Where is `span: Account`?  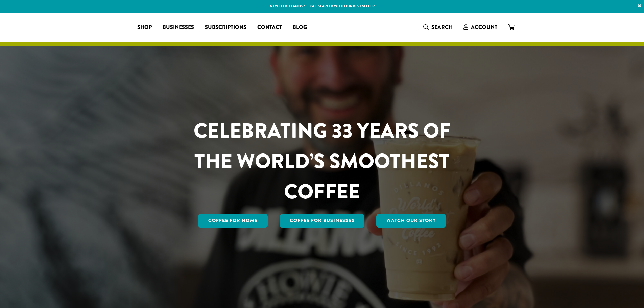 span: Account is located at coordinates (484, 27).